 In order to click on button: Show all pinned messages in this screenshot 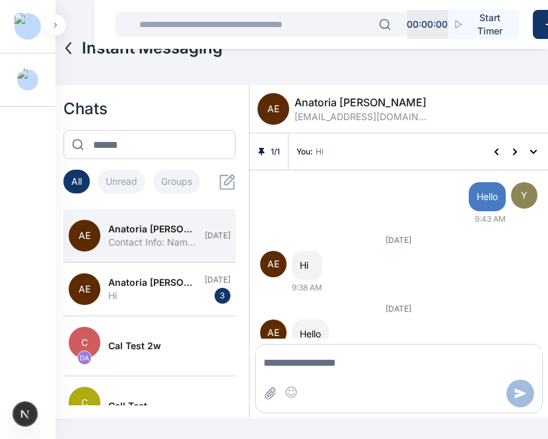, I will do `click(533, 152)`.